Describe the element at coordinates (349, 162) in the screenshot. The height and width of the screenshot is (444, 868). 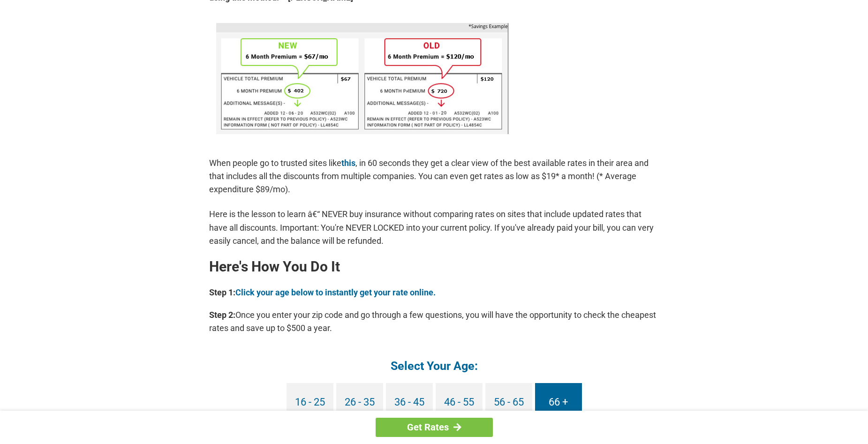
I see `a: this` at that location.